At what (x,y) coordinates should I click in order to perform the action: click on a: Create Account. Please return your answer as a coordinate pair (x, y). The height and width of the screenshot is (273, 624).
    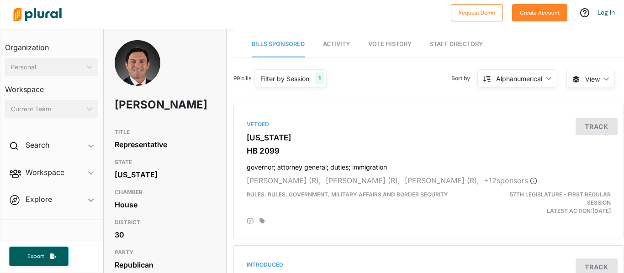
    Looking at the image, I should click on (539, 12).